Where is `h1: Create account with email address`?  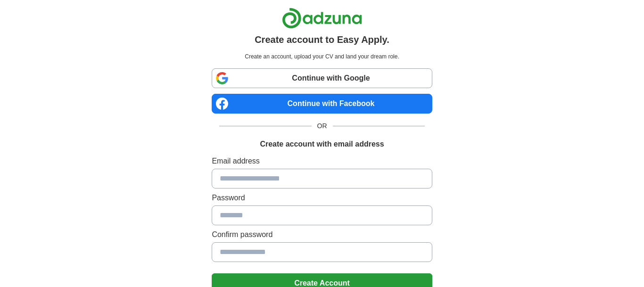
h1: Create account with email address is located at coordinates (322, 144).